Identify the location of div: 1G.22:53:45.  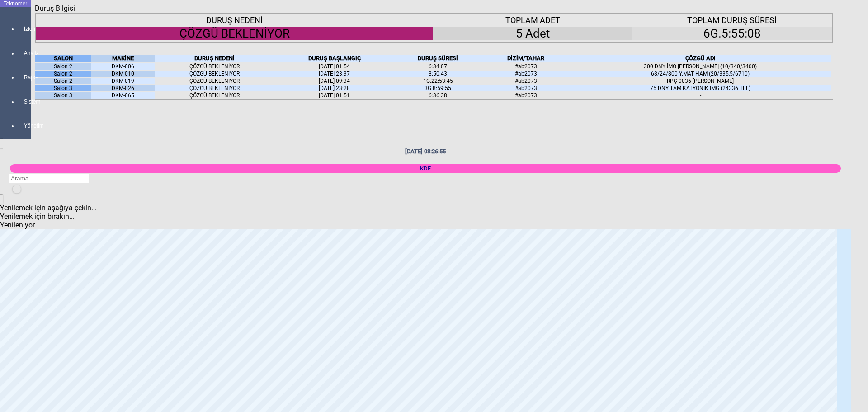
(438, 81).